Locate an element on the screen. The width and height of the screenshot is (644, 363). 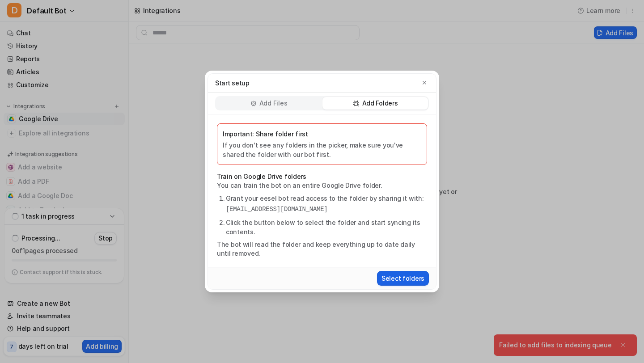
p: Add Folders is located at coordinates (380, 103).